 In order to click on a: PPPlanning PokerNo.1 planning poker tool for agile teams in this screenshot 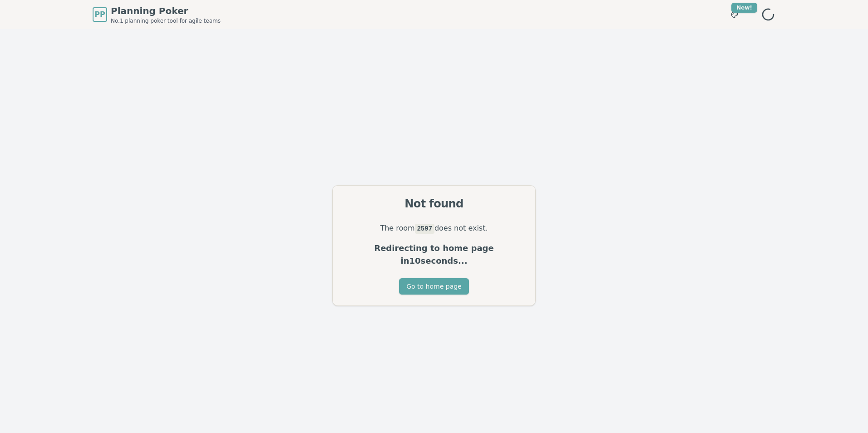, I will do `click(157, 15)`.